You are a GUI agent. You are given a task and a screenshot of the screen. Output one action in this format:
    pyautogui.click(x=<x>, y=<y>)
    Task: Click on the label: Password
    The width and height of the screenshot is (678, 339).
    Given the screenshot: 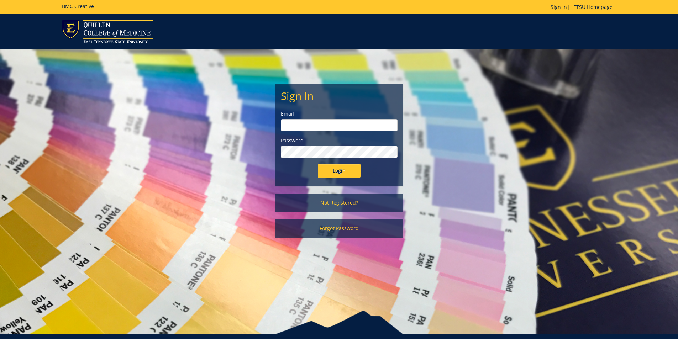 What is the action you would take?
    pyautogui.click(x=339, y=141)
    